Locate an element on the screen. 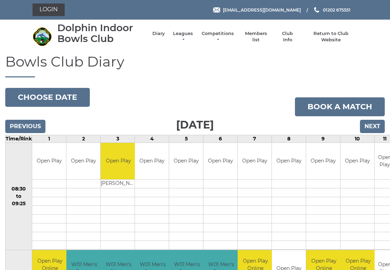  td: 7 is located at coordinates (255, 138).